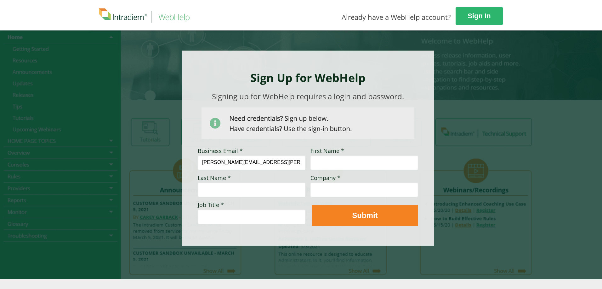 This screenshot has height=289, width=602. I want to click on span: Company *, so click(325, 178).